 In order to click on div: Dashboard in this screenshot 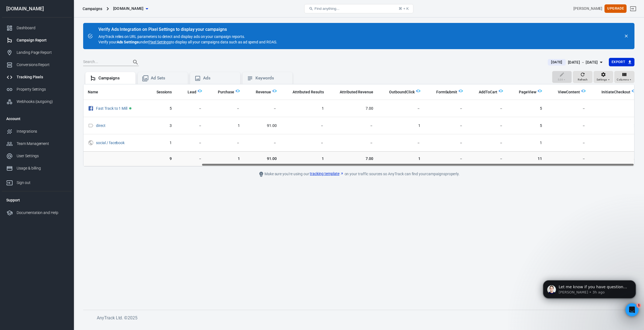, I will do `click(42, 28)`.